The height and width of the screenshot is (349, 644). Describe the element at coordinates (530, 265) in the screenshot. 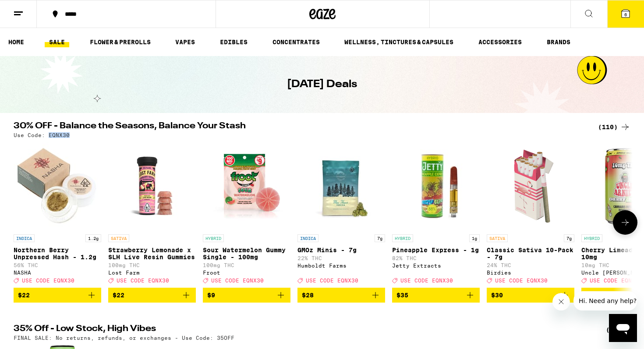

I see `p: 24% THC` at that location.